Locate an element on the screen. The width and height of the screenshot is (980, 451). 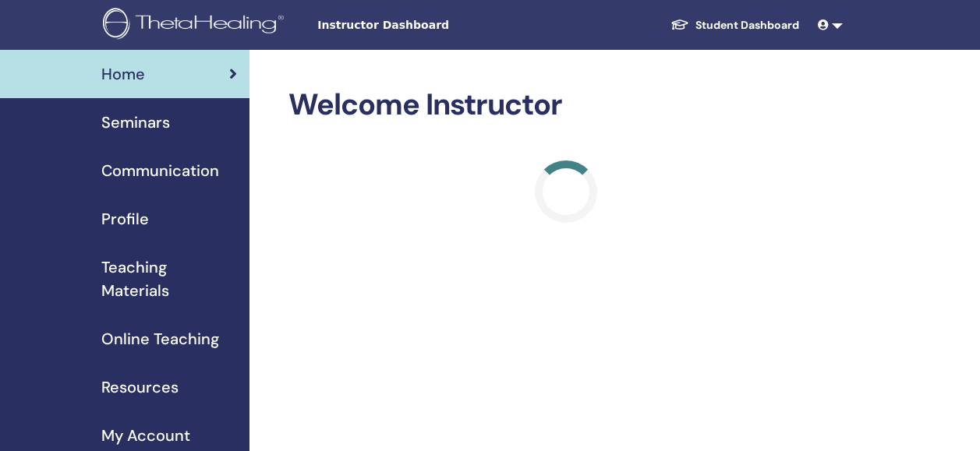
span: Home is located at coordinates (123, 74).